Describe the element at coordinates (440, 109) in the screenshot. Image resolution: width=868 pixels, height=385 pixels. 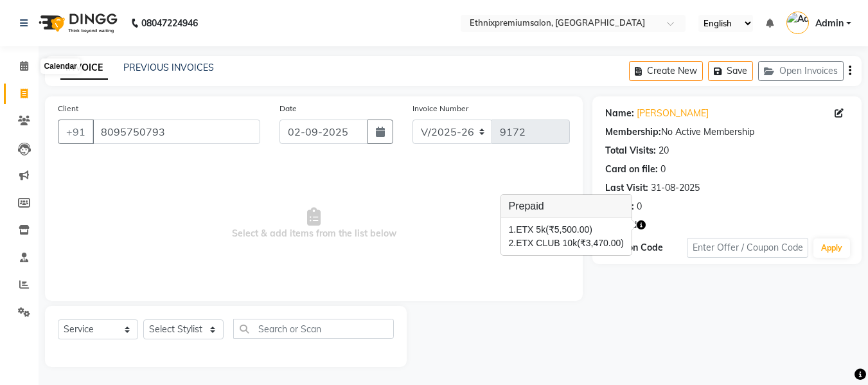
I see `label: Invoice Number` at that location.